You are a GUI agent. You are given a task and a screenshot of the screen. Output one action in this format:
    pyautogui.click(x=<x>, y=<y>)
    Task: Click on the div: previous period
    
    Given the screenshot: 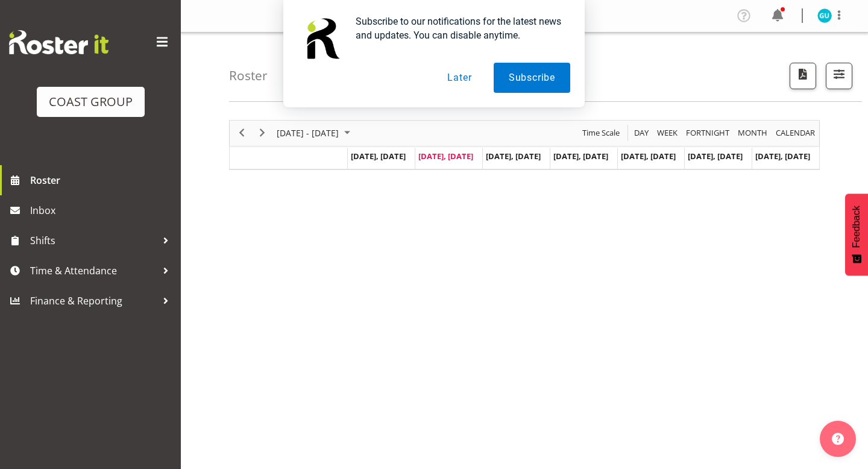 What is the action you would take?
    pyautogui.click(x=241, y=133)
    